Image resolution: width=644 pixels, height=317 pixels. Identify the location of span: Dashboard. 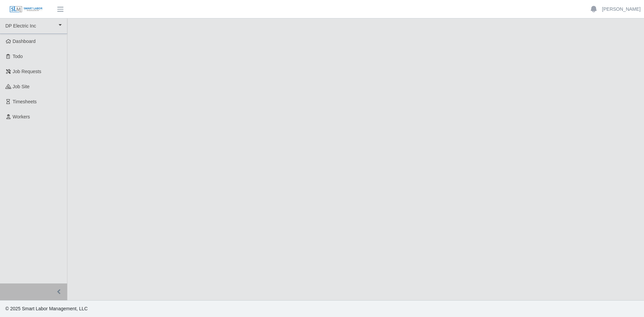
(24, 41).